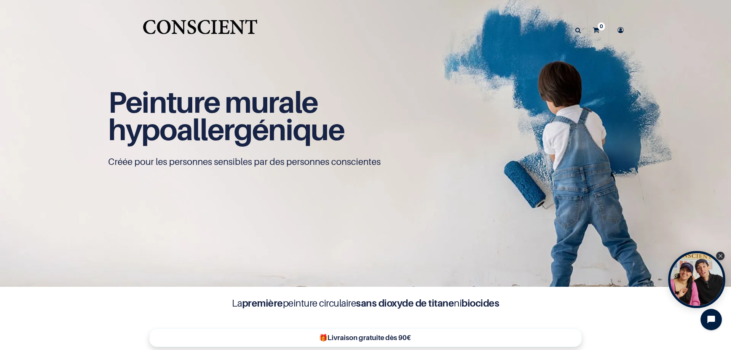  Describe the element at coordinates (200, 30) in the screenshot. I see `img: CONSCIENT` at that location.